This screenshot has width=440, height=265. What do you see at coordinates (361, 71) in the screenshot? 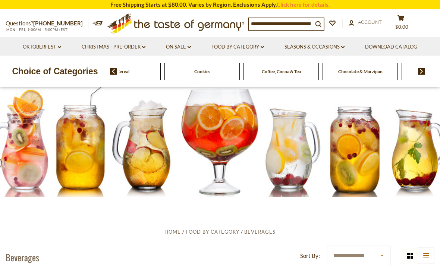
I see `span: Chocolate & Marzipan` at bounding box center [361, 71].